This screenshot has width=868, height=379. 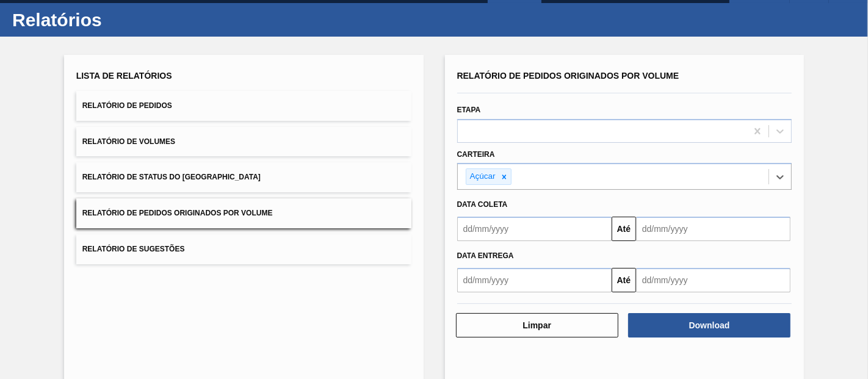 What do you see at coordinates (709, 325) in the screenshot?
I see `button: Download` at bounding box center [709, 325].